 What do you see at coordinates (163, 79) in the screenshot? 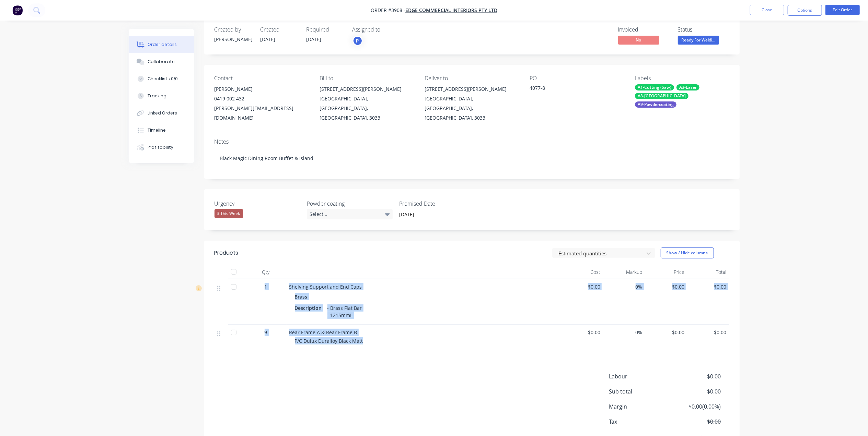
I see `div: Checklists 0/0` at bounding box center [163, 79].